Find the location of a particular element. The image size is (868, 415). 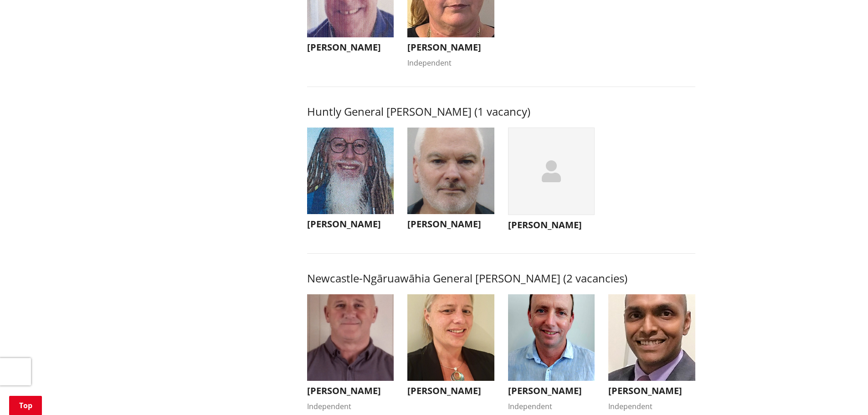

img: WO-W-NN__FIRTH_D__FVQcs is located at coordinates (450, 338).